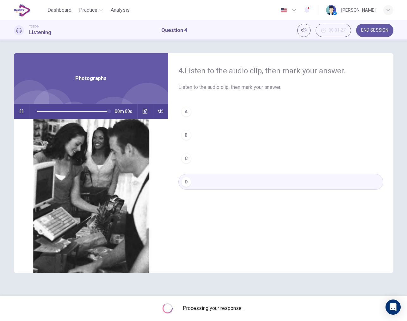  Describe the element at coordinates (337, 30) in the screenshot. I see `span: 00:01:27` at that location.